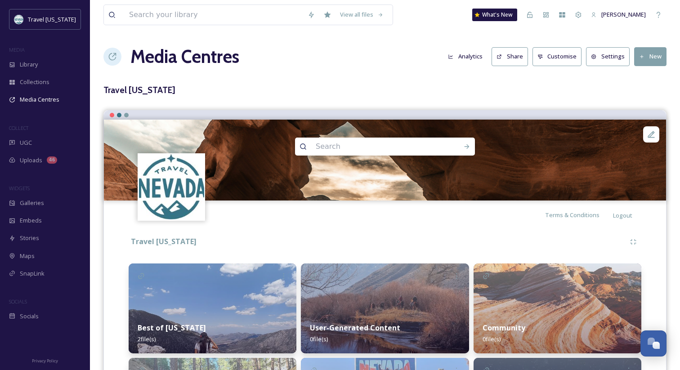  What do you see at coordinates (40, 99) in the screenshot?
I see `span: Media Centres` at bounding box center [40, 99].